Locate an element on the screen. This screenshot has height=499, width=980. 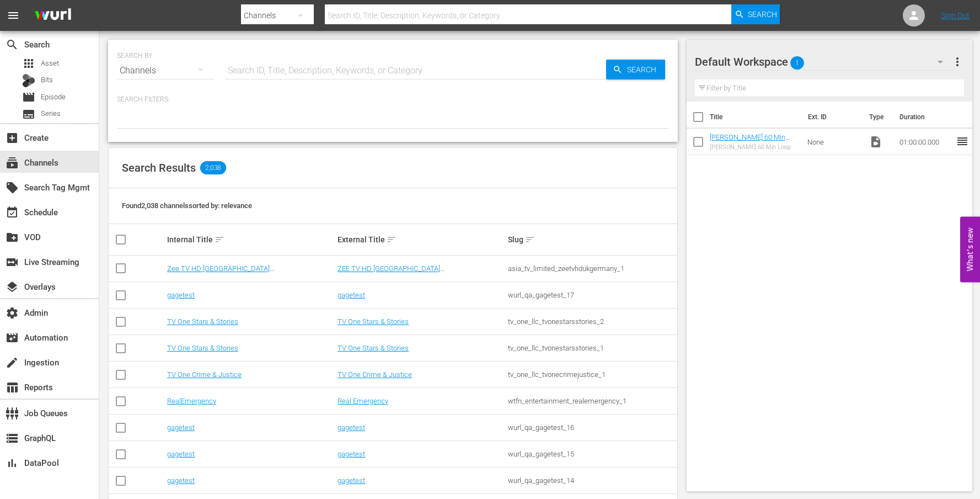
span: 2,038 is located at coordinates (213, 168).